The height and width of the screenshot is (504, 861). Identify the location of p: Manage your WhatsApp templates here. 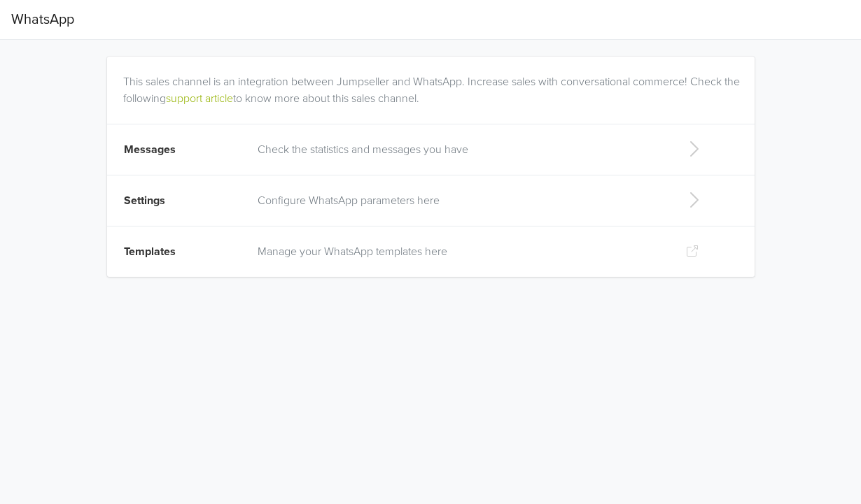
(460, 252).